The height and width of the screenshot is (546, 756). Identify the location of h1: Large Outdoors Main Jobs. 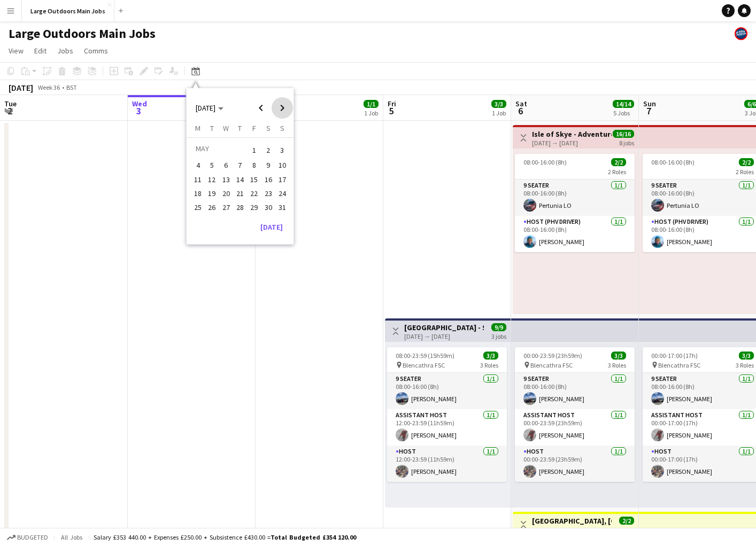
(82, 33).